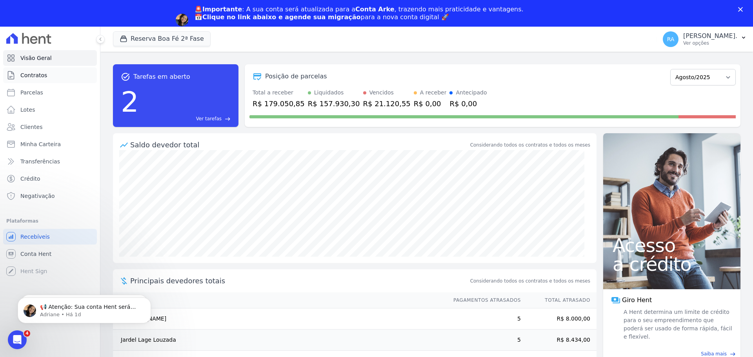 This screenshot has width=753, height=357. I want to click on th: Pagamentos Atrasados, so click(483, 300).